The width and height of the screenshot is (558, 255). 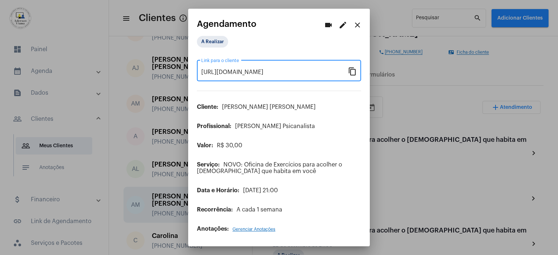 What do you see at coordinates (214, 126) in the screenshot?
I see `span: Profissional:` at bounding box center [214, 126].